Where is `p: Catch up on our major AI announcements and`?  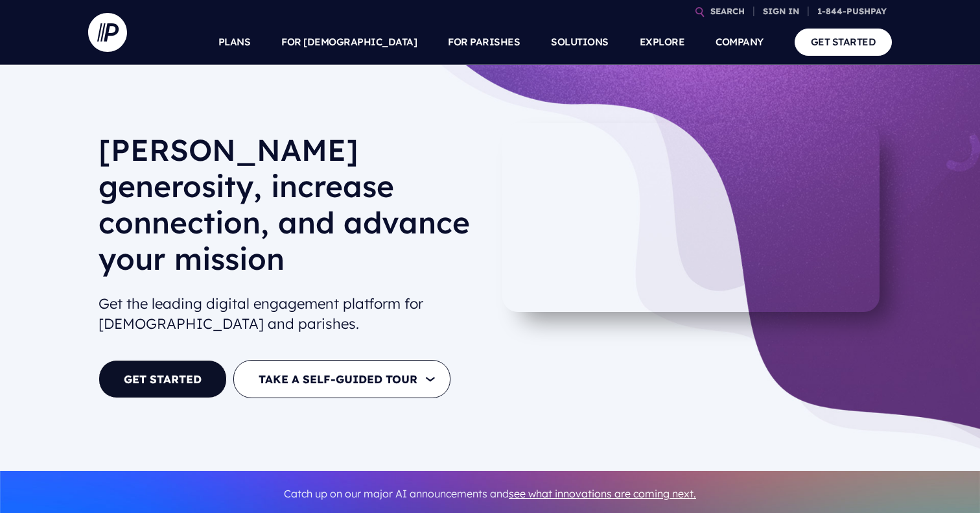 p: Catch up on our major AI announcements and is located at coordinates (490, 493).